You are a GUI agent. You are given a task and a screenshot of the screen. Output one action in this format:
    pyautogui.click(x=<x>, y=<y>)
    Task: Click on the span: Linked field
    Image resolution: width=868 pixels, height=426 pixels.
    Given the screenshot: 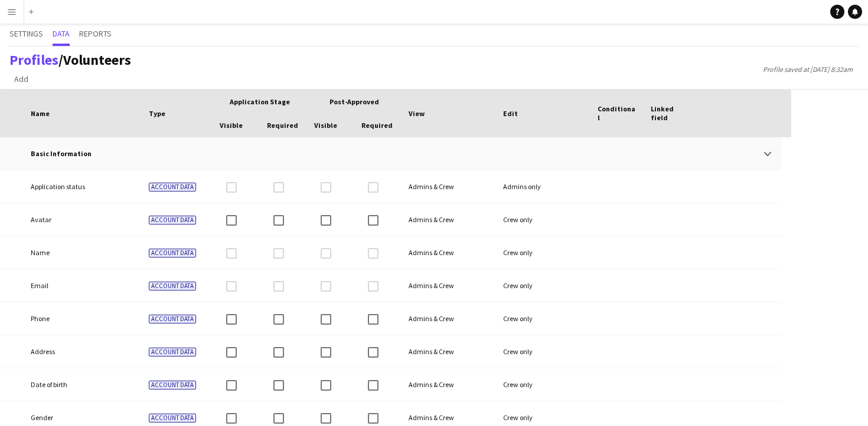 What is the action you would take?
    pyautogui.click(x=670, y=114)
    